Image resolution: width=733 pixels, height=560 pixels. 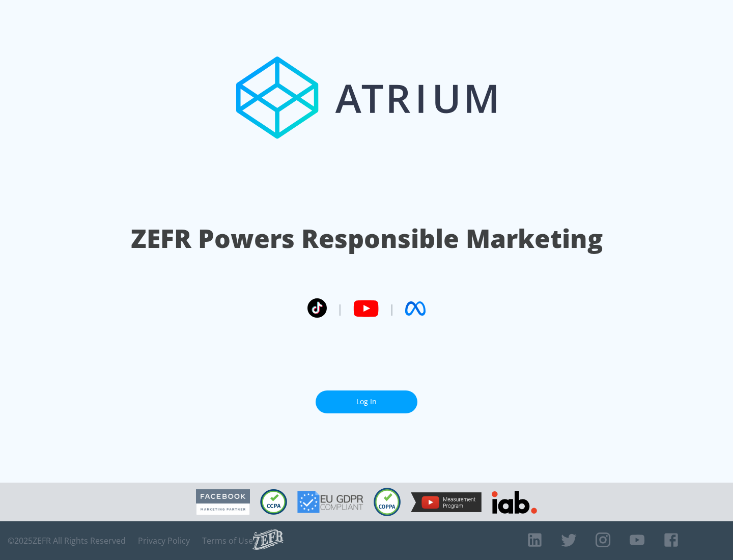 What do you see at coordinates (331, 502) in the screenshot?
I see `img: GDPR Compliant` at bounding box center [331, 502].